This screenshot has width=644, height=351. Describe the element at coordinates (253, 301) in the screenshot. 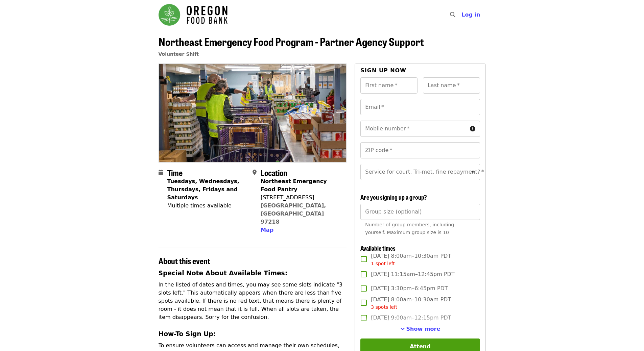

I see `p: In the listed of dates and times, you may see some slots indicate "3 slots left." This automatica...` at that location.